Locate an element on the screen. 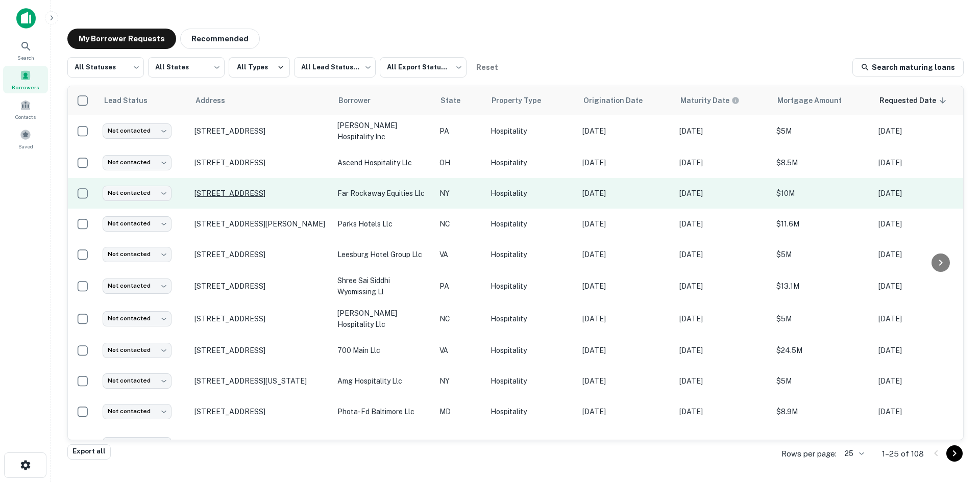 This screenshot has width=980, height=482. p: phota-fd baltimore llc is located at coordinates (383, 411).